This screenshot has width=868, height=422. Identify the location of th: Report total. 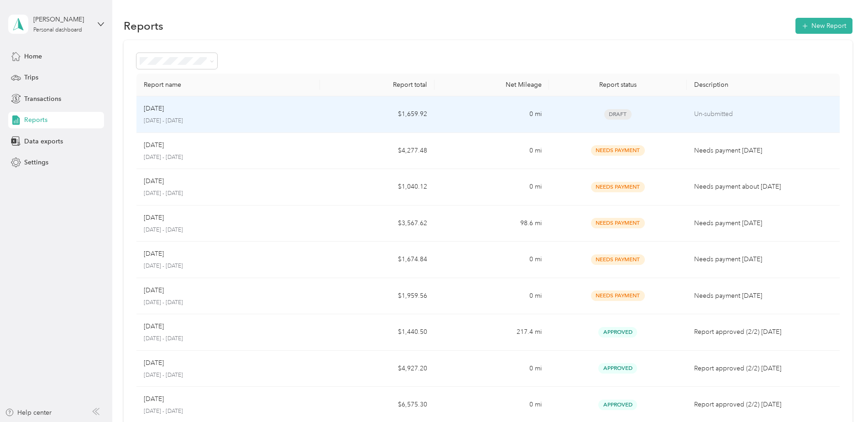
(377, 85).